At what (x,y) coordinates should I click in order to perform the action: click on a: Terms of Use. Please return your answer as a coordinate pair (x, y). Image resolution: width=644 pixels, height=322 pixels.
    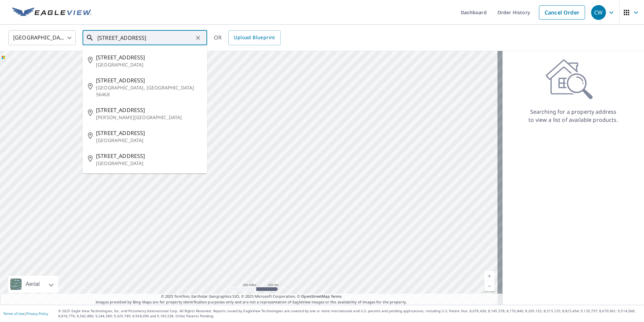
    Looking at the image, I should click on (14, 314).